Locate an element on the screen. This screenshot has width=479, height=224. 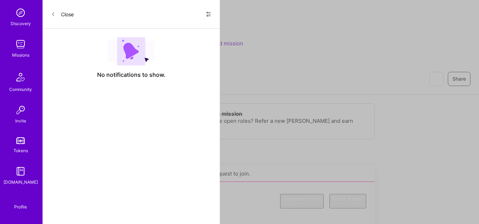
img: discovery is located at coordinates (21, 13).